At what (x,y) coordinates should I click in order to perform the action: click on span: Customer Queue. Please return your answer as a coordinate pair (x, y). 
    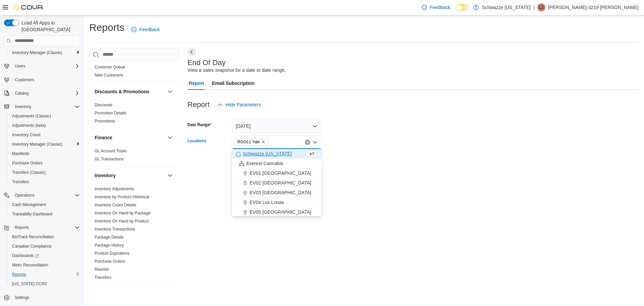
    Looking at the image, I should click on (110, 67).